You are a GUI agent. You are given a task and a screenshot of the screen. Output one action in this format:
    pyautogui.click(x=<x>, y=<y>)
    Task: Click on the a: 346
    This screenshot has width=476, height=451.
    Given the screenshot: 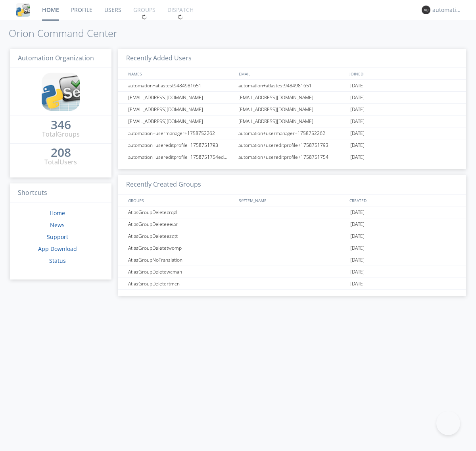 What is the action you would take?
    pyautogui.click(x=60, y=125)
    